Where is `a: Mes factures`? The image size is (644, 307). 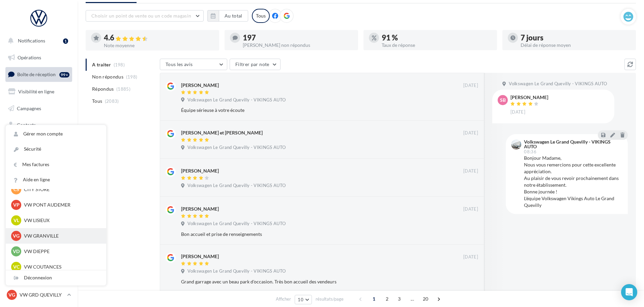 a: Mes factures is located at coordinates (56, 164).